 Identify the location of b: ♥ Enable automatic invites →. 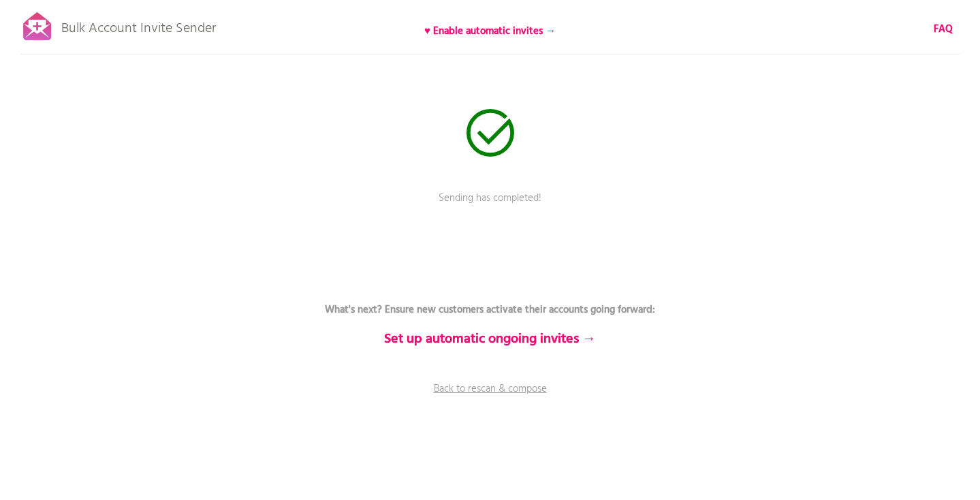
(490, 31).